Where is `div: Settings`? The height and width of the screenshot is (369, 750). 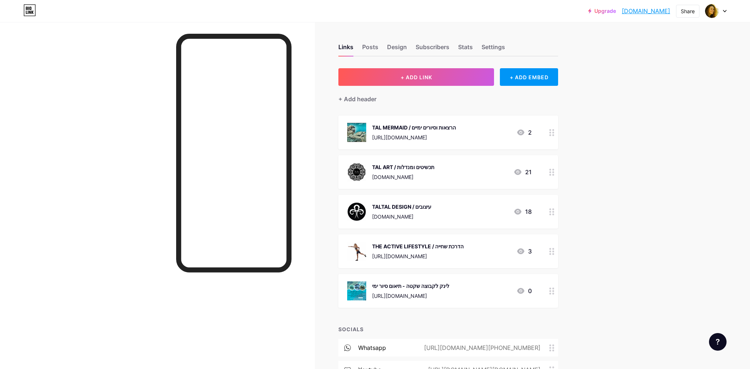
div: Settings is located at coordinates (493, 49).